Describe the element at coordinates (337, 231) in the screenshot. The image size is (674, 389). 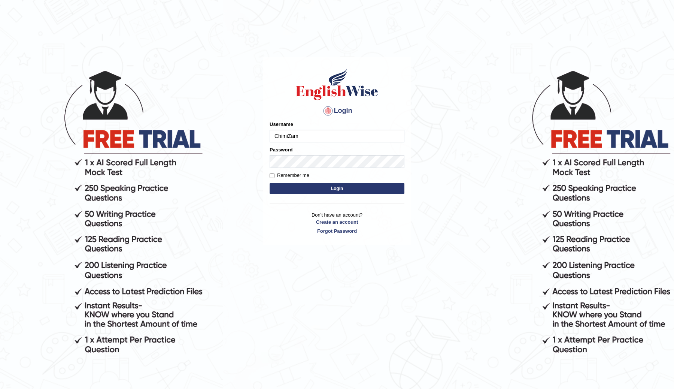
I see `a: Forgot Password` at that location.